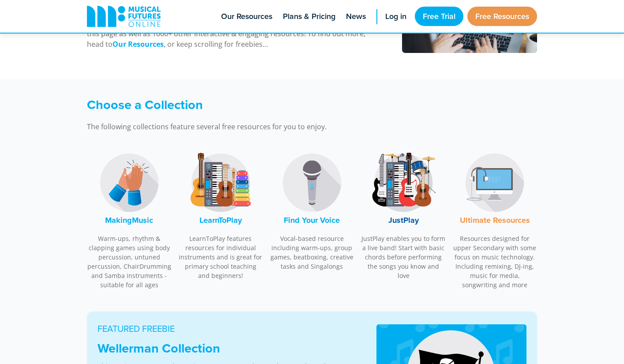 This screenshot has height=364, width=624. Describe the element at coordinates (403, 183) in the screenshot. I see `img: JustPlay Logo` at that location.